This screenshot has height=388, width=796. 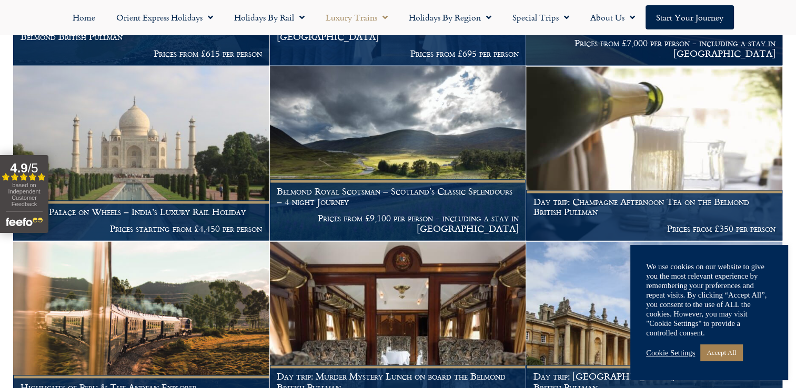 What do you see at coordinates (142, 154) in the screenshot?
I see `a: India’s Palace on Wheels – India’s Luxury Rail Holiday Prices starting from £4,450 per person` at bounding box center [142, 154].